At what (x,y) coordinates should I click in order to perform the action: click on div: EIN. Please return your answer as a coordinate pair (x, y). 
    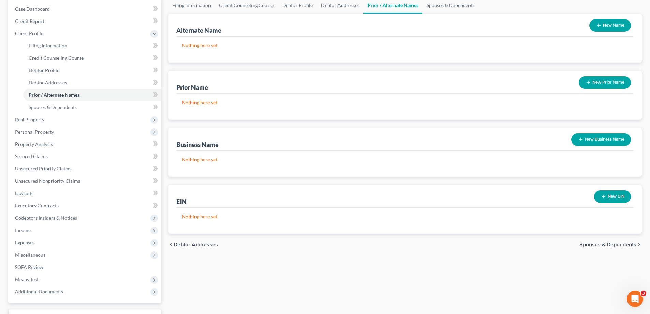
    Looking at the image, I should click on (182, 201).